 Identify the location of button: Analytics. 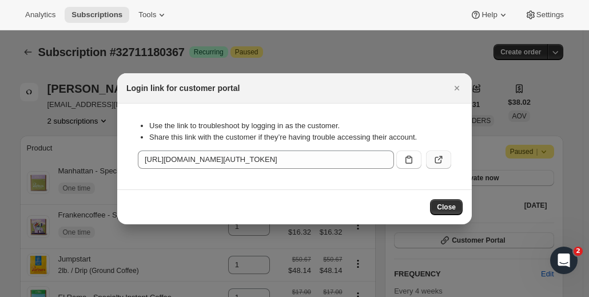
(40, 15).